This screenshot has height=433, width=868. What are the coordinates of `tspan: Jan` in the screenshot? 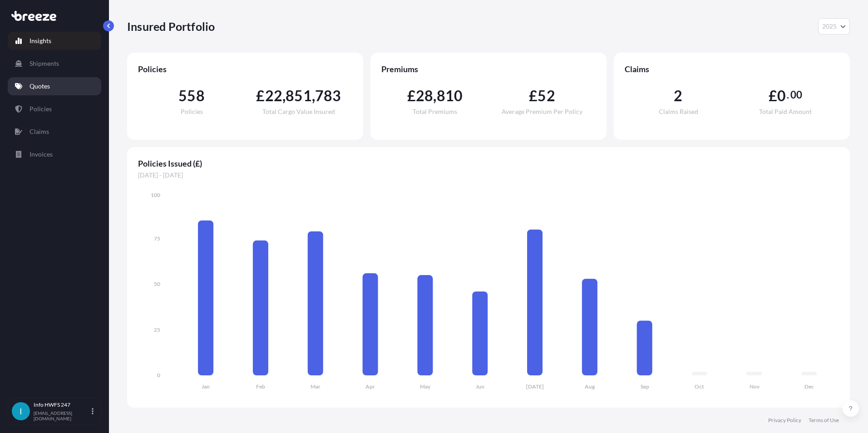 It's located at (205, 386).